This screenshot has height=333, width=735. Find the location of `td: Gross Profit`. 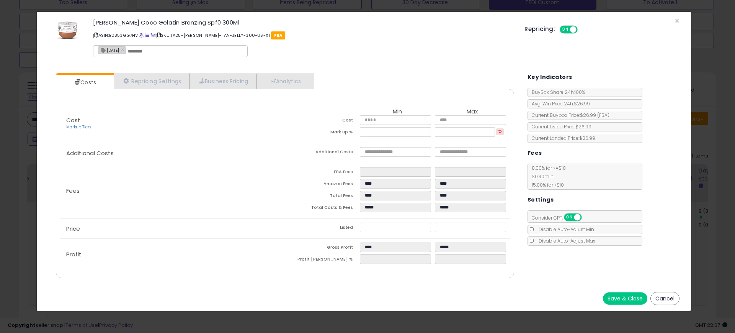

td: Gross Profit is located at coordinates (322, 248).